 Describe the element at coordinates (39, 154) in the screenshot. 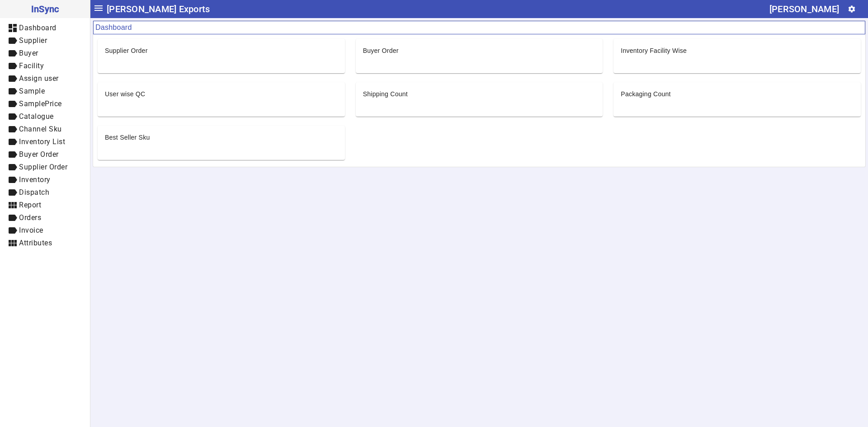

I see `span: Buyer Order` at that location.